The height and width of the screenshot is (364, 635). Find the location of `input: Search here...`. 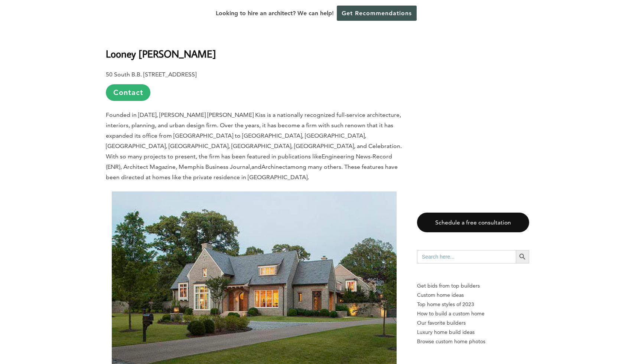

input: Search here... is located at coordinates (466, 257).